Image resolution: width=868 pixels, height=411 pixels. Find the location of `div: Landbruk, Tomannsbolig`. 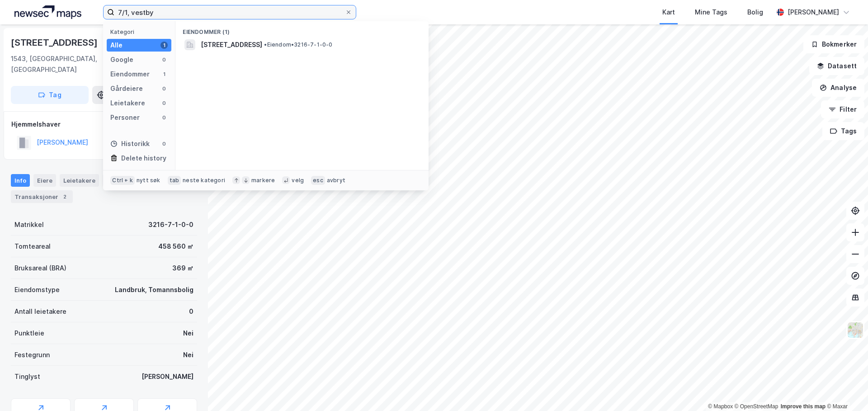

div: Landbruk, Tomannsbolig is located at coordinates (154, 289).